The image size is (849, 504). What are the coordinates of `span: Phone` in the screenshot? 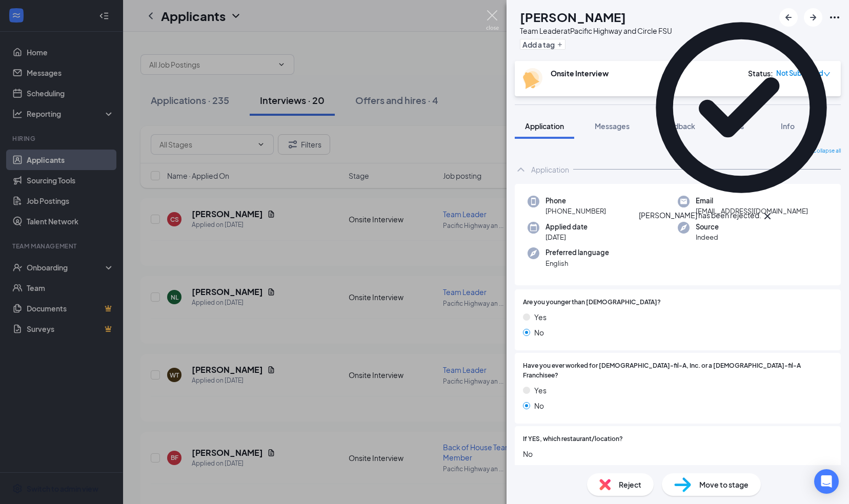 It's located at (576, 201).